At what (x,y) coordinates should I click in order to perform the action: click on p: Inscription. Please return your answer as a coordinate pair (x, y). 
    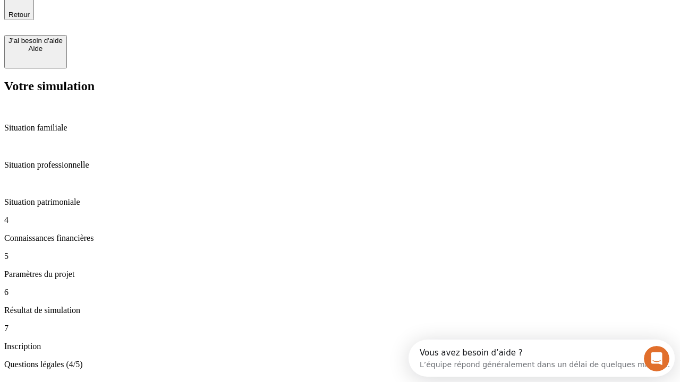
    Looking at the image, I should click on (340, 347).